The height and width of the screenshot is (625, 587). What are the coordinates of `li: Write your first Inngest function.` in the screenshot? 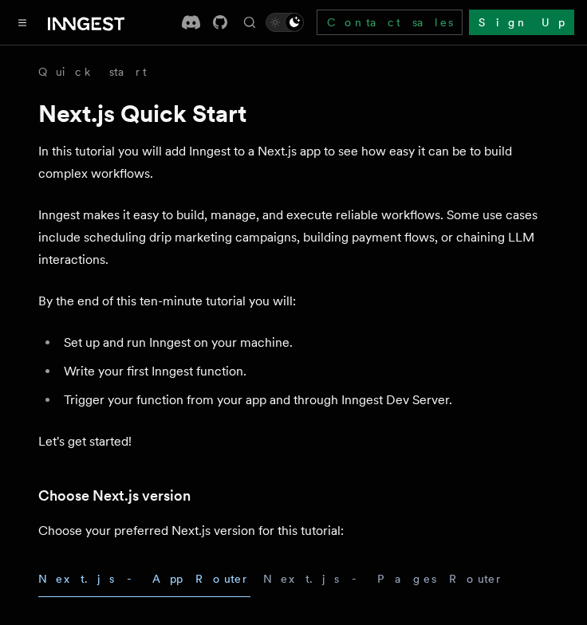 It's located at (304, 372).